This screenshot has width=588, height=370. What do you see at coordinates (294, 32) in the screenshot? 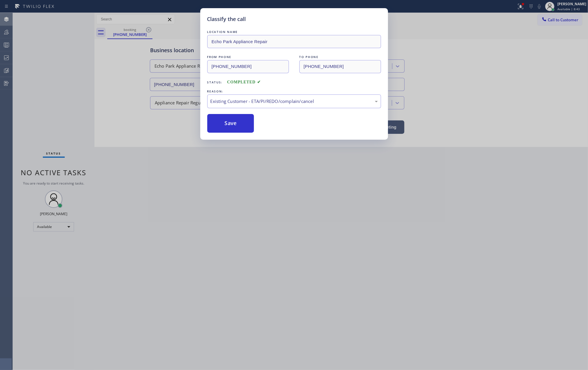
I see `div: LOCATION NAME` at bounding box center [294, 32].